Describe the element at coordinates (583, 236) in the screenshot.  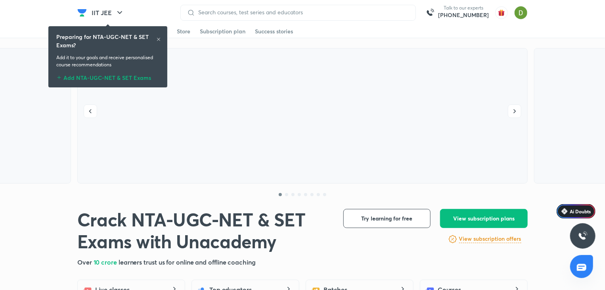
I see `img: ttu` at that location.